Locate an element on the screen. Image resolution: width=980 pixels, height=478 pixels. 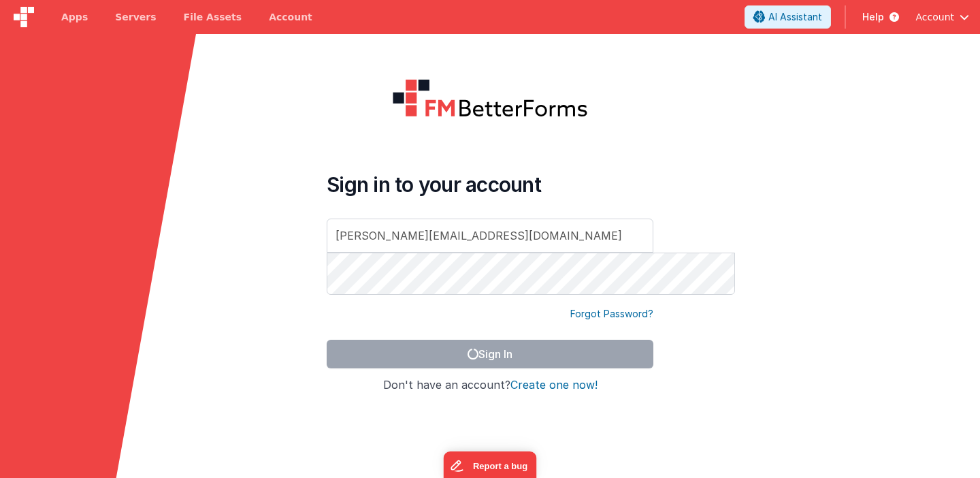
button: Account is located at coordinates (942, 17).